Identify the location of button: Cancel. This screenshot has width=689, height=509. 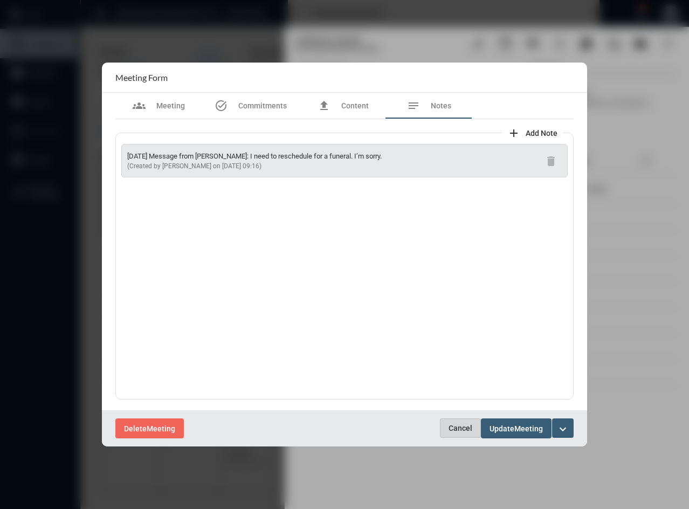
(460, 428).